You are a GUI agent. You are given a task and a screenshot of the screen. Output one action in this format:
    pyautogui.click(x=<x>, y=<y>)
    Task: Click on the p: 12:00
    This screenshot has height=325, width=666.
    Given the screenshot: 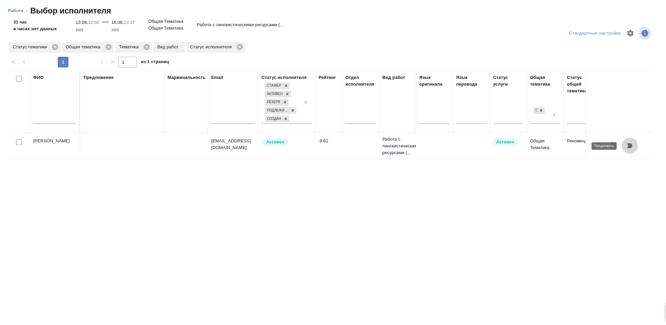 What is the action you would take?
    pyautogui.click(x=93, y=22)
    